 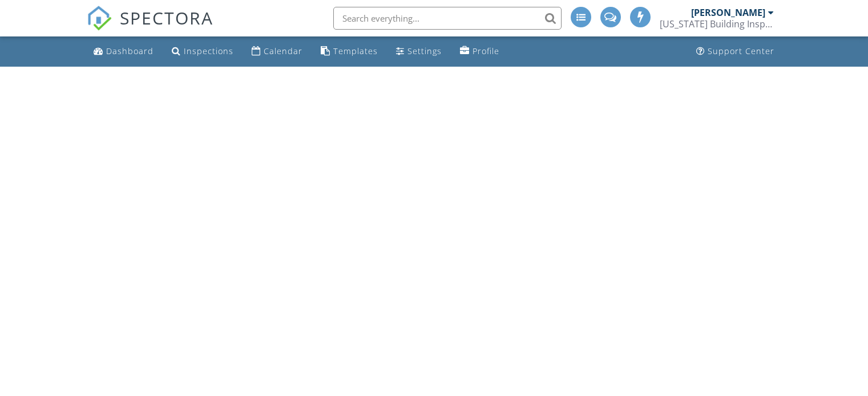 I want to click on div: Inspections, so click(x=208, y=51).